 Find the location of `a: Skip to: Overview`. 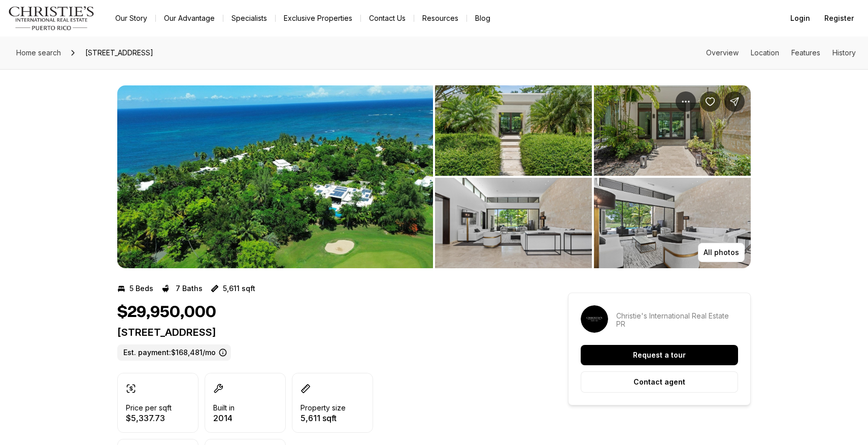

a: Skip to: Overview is located at coordinates (722, 52).